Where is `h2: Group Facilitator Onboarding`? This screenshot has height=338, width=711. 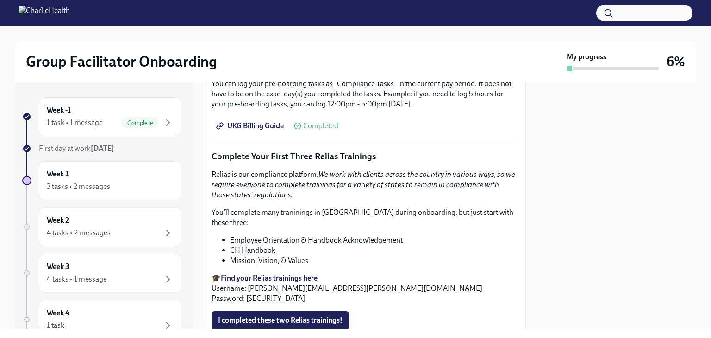 h2: Group Facilitator Onboarding is located at coordinates (121, 62).